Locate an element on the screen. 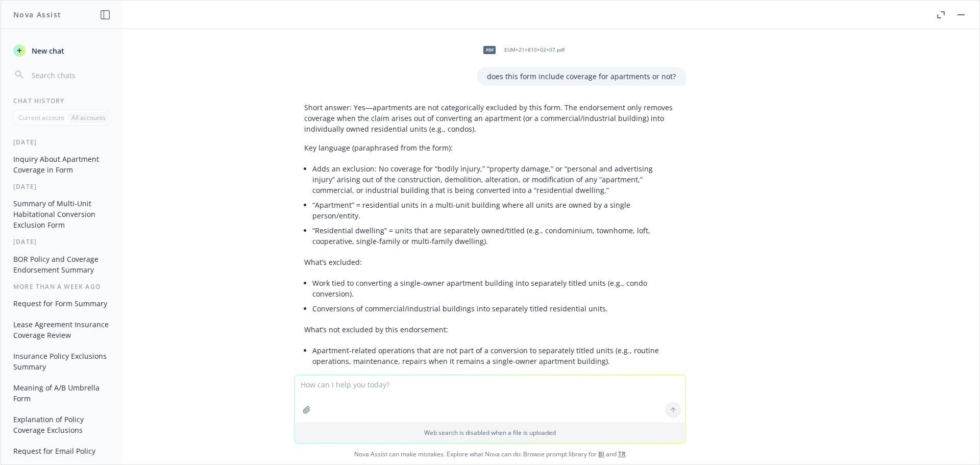  button: Insurance Policy Exclusions Summary is located at coordinates (62, 361).